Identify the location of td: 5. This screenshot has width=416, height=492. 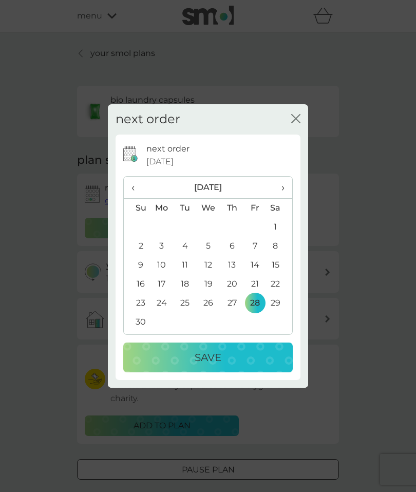
(209, 246).